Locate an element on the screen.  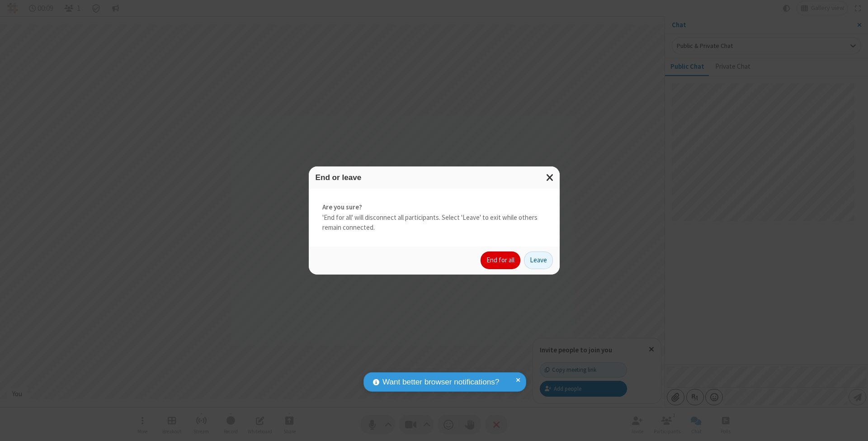
button: End for all is located at coordinates (501, 260).